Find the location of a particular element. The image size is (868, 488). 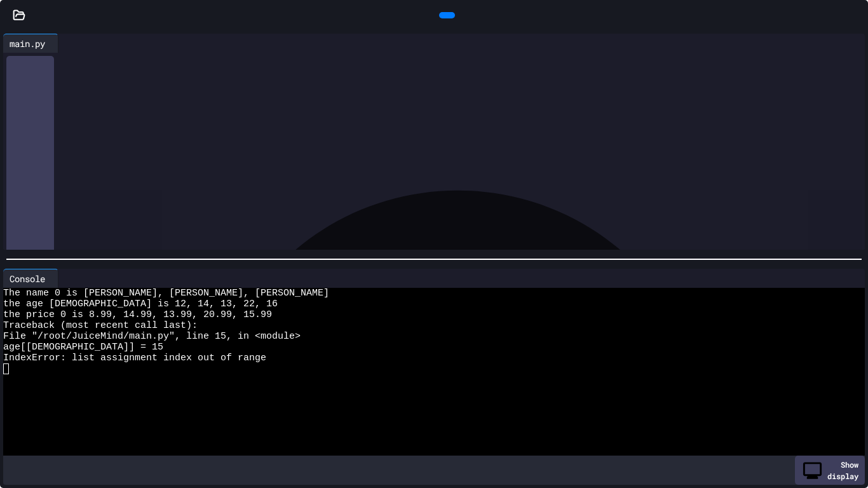

span: IndexError: list assignment index out of range is located at coordinates (135, 358).